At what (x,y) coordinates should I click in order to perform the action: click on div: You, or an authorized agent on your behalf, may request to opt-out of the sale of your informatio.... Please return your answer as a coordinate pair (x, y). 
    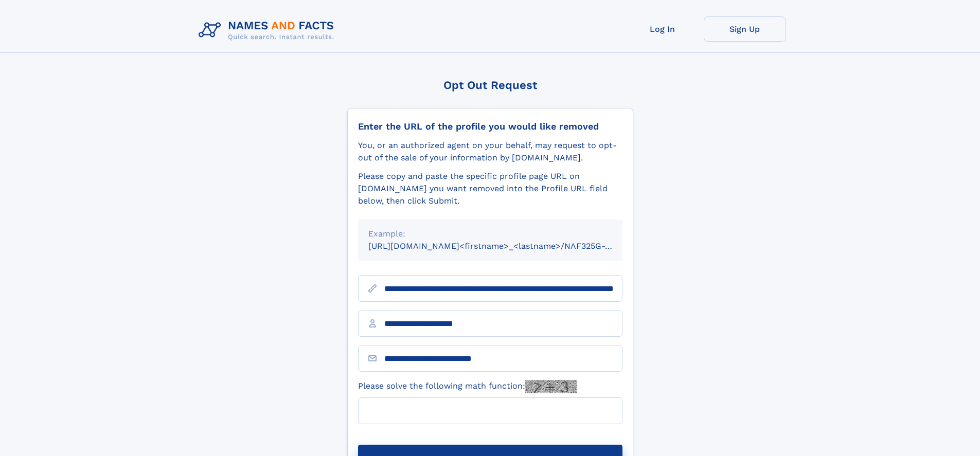
    Looking at the image, I should click on (490, 151).